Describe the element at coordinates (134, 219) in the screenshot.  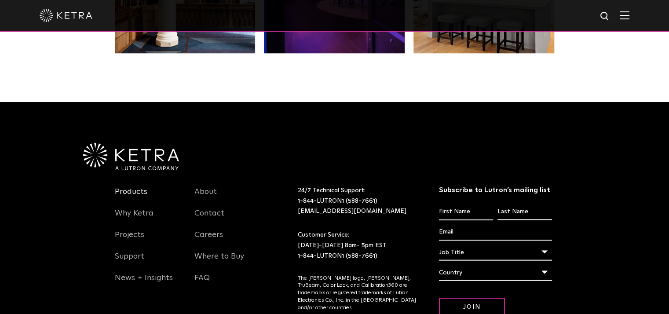
I see `a: Why Ketra` at that location.